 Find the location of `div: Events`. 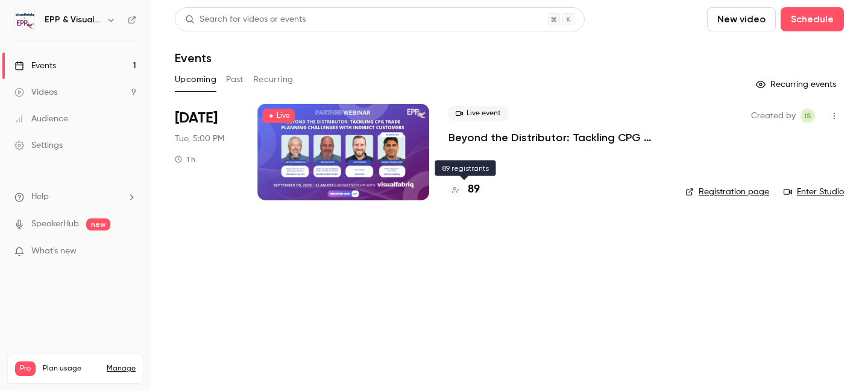

div: Events is located at coordinates (35, 66).